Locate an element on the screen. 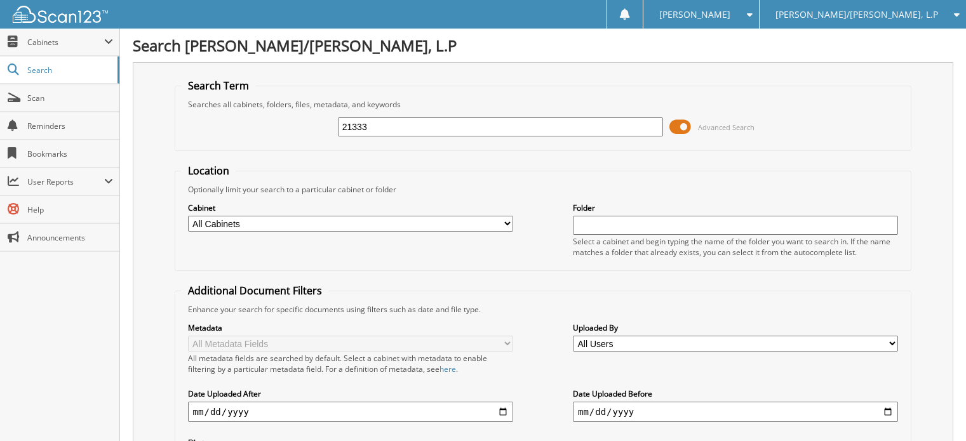 The height and width of the screenshot is (441, 966). legend: Additional Document Filters is located at coordinates (255, 291).